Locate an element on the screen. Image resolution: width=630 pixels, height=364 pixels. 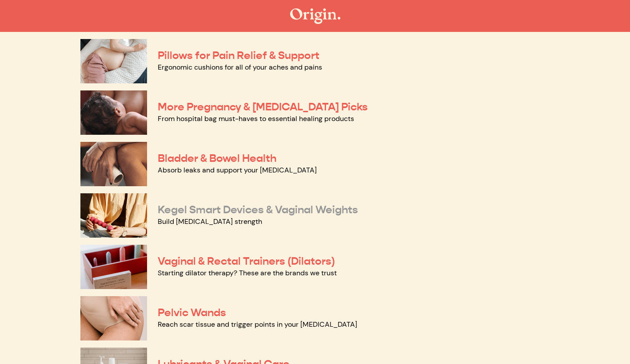
img: Kegel Smart Devices & Vaginal Weights is located at coordinates (114, 216).